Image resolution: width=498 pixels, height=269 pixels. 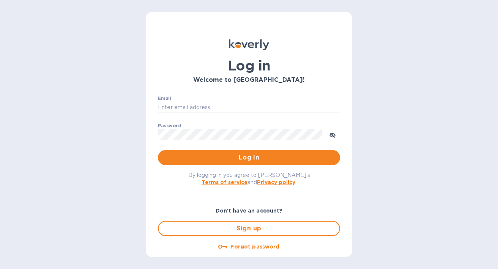 What do you see at coordinates (249, 229) in the screenshot?
I see `button: Sign up` at bounding box center [249, 229].